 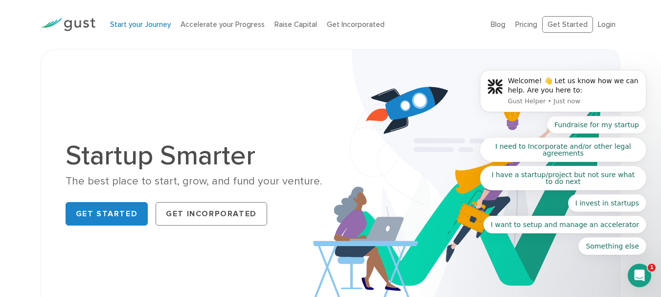 I want to click on p: Message from Gust Helper, sent Just now, so click(x=108, y=181).